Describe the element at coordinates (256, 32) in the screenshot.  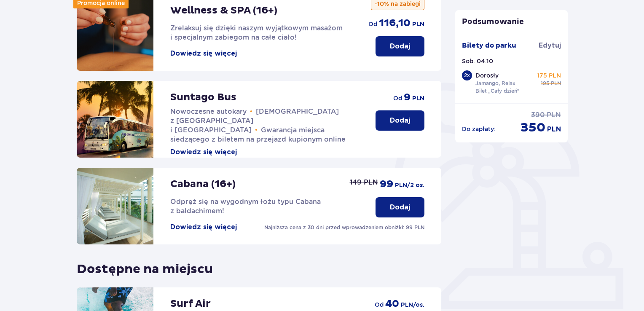
I see `span: Zrelaksuj się dzięki naszym wyjątkowym masażom i specjalnym zabiegom na całe ciało!` at that location.